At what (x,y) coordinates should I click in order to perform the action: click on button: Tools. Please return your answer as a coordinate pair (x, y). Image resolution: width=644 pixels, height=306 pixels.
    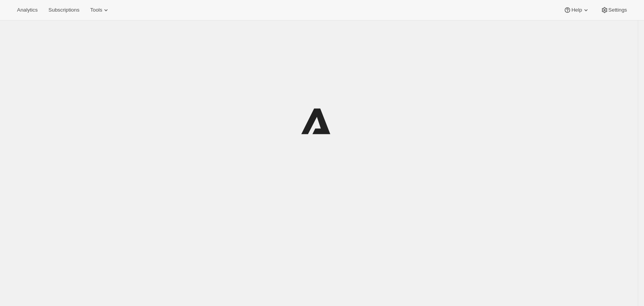
    Looking at the image, I should click on (100, 10).